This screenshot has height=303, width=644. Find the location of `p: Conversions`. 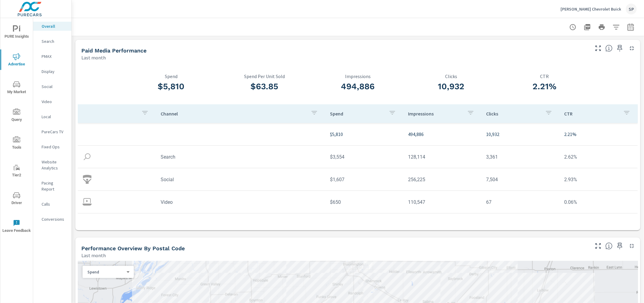

p: Conversions is located at coordinates (54, 219).